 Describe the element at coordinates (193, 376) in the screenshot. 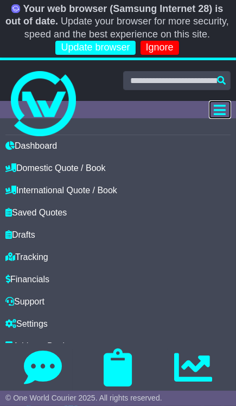

I see `button: Quick Stats` at that location.